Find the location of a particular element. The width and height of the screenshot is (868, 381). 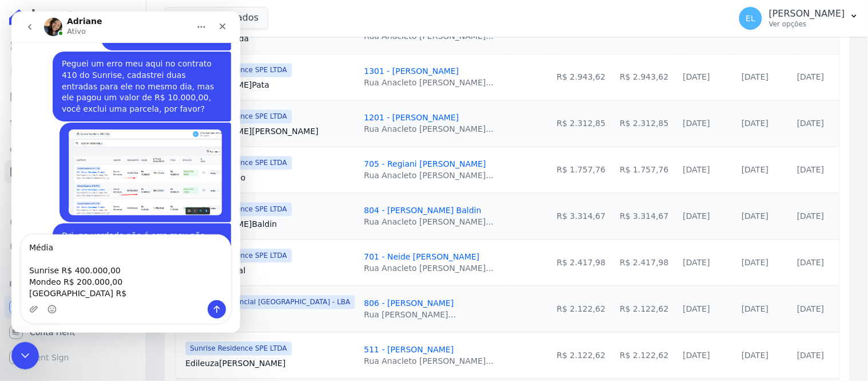

h1: Adriane is located at coordinates (73, 10).